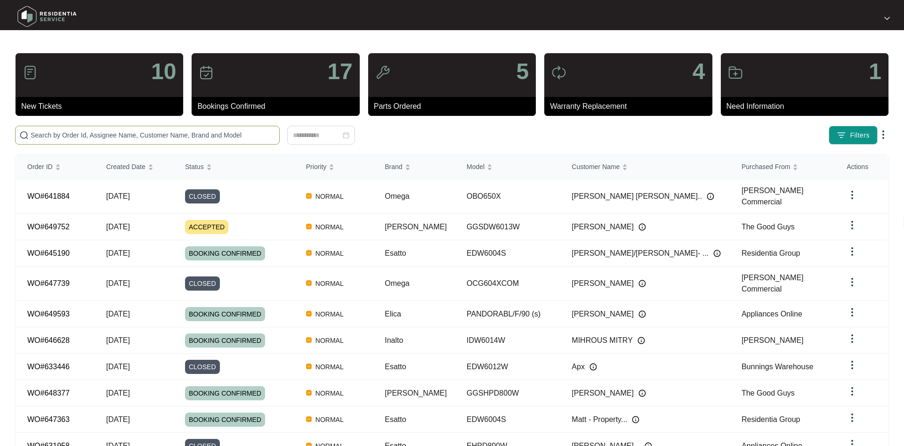 The height and width of the screenshot is (446, 904). Describe the element at coordinates (699, 72) in the screenshot. I see `p: 4` at that location.